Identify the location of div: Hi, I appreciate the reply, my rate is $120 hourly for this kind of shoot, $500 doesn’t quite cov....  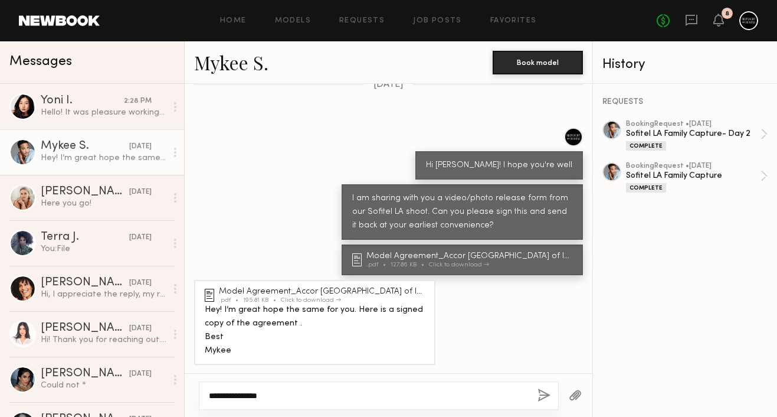
(103, 294).